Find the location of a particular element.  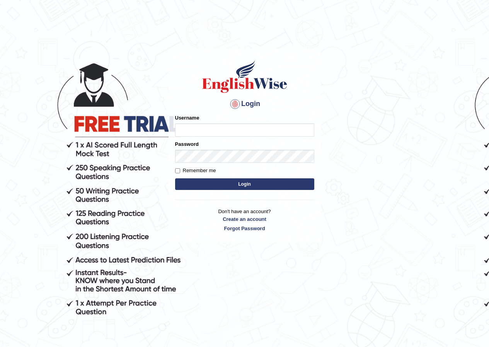

input: Remember me is located at coordinates (178, 171).